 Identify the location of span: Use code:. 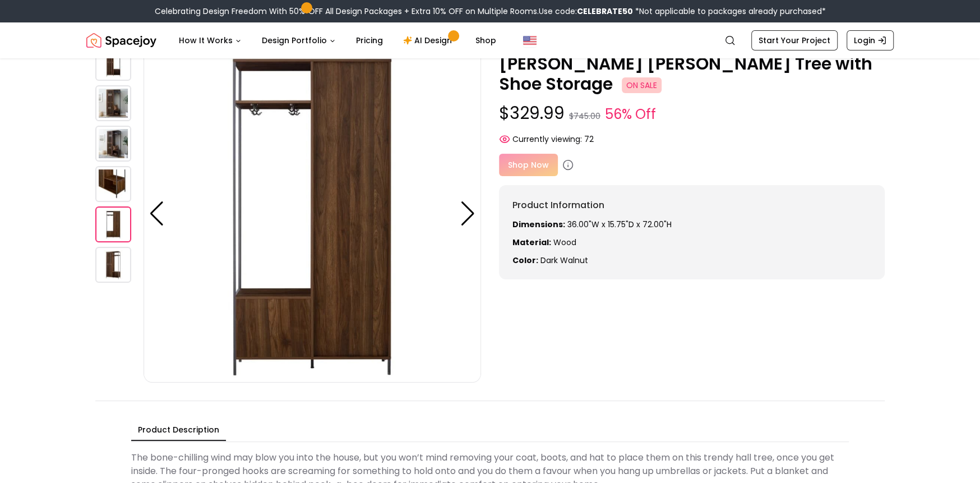
(586, 11).